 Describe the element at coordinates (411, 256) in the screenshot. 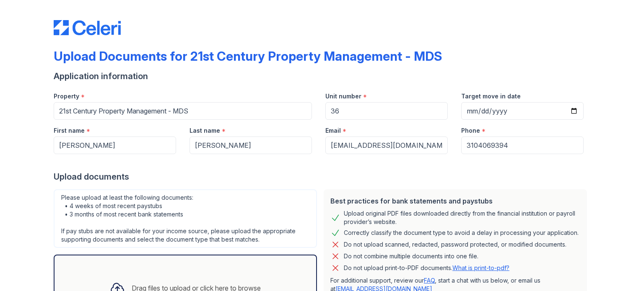

I see `div: Do not combine multiple documents into one file.` at that location.